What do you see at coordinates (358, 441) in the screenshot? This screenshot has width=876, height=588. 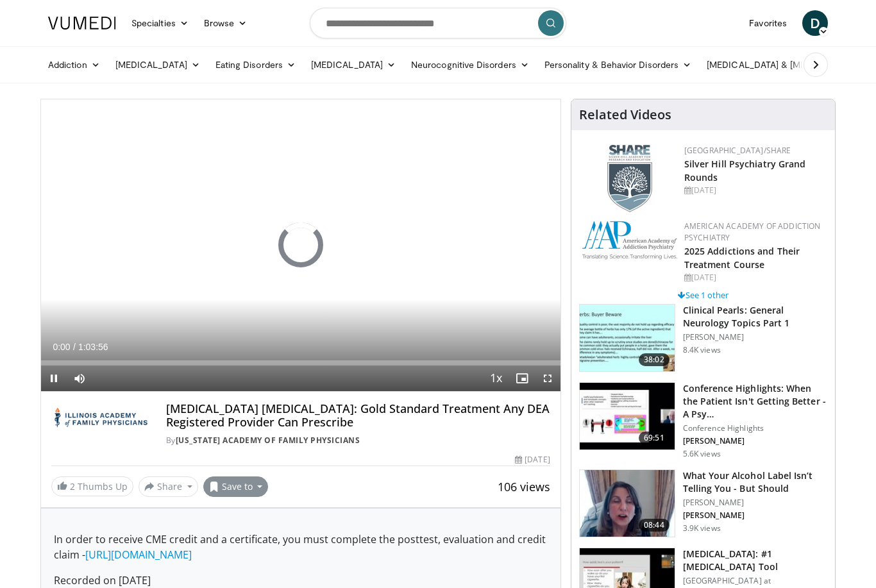 I see `div: By` at bounding box center [358, 441].